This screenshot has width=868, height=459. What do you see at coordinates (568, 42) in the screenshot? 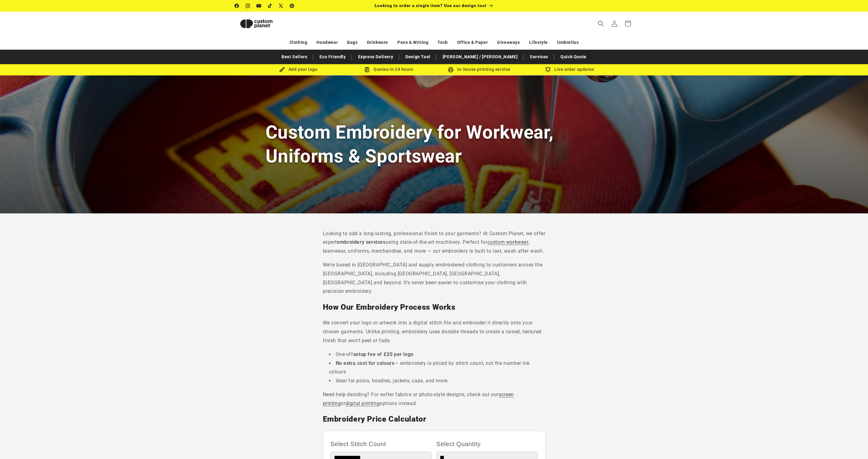
I see `a: Umbrellas` at bounding box center [568, 42].